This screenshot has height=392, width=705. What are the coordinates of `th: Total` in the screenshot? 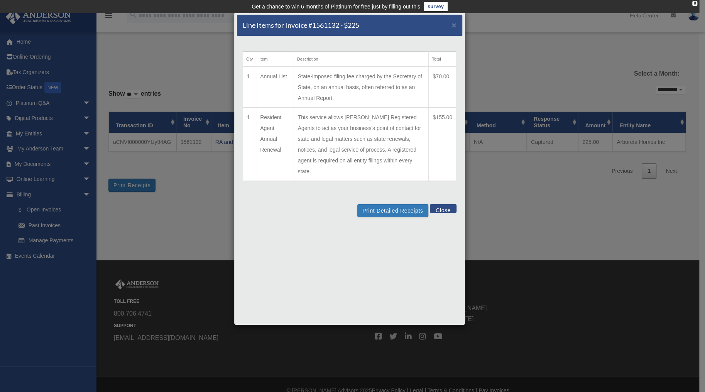 It's located at (443, 59).